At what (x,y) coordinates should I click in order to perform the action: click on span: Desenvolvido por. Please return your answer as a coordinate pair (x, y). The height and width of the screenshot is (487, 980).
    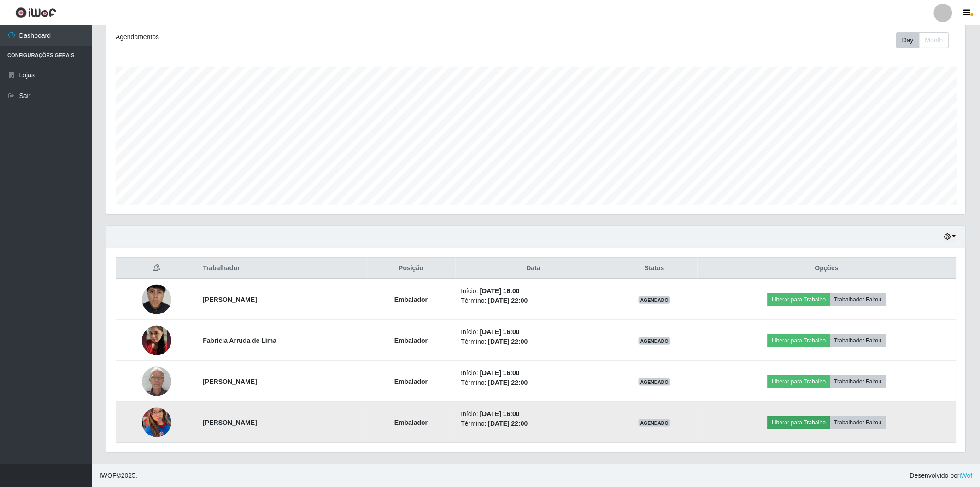
    Looking at the image, I should click on (941, 475).